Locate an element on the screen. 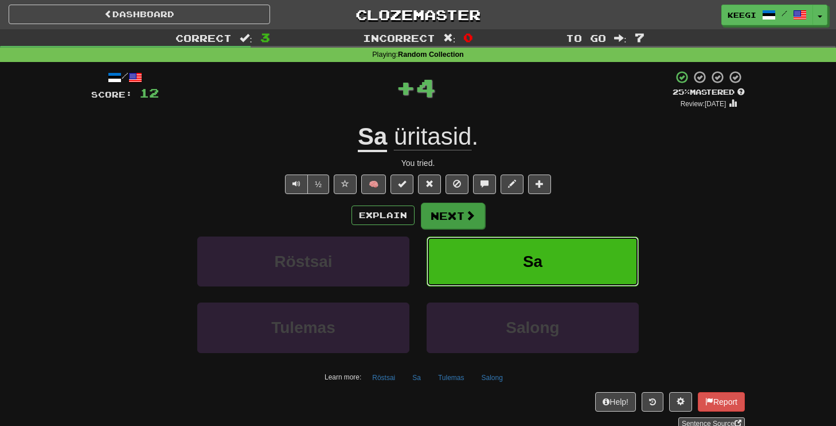  span: Tulemas is located at coordinates (303, 327).